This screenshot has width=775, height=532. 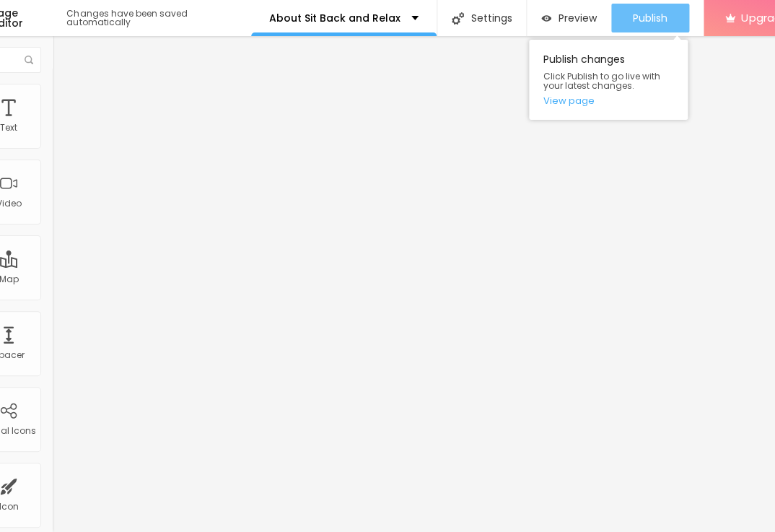 What do you see at coordinates (608, 81) in the screenshot?
I see `span: Click Publish to go live with your latest changes.` at bounding box center [608, 81].